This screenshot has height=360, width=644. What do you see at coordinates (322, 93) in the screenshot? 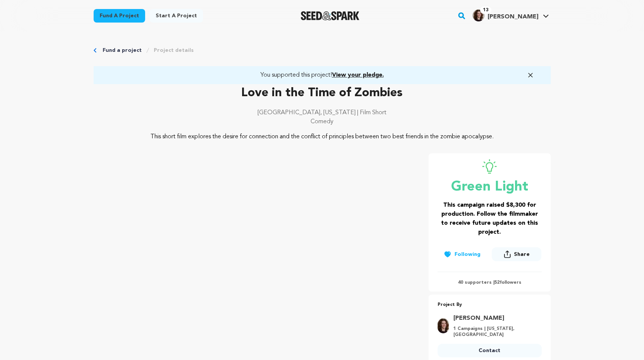
I see `p: Love in the Time of Zombies` at bounding box center [322, 93].